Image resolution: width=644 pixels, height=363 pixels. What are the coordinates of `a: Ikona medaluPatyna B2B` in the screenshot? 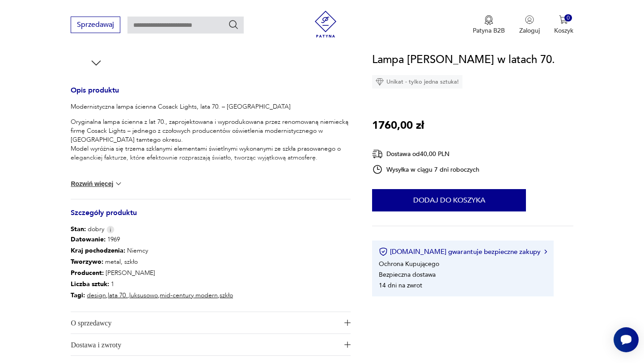 It's located at (489, 25).